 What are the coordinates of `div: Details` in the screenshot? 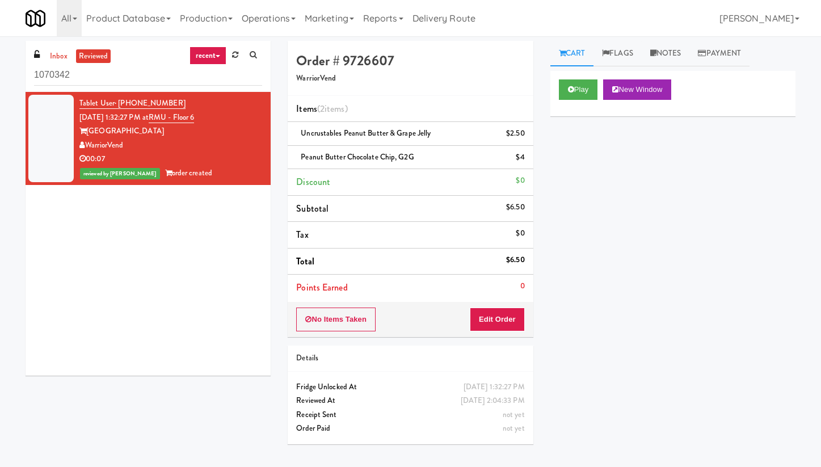 It's located at (410, 358).